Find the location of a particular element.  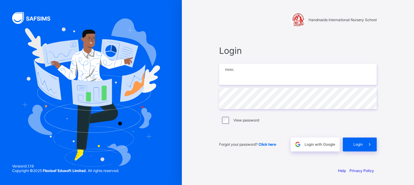

a: Click here is located at coordinates (267, 145).